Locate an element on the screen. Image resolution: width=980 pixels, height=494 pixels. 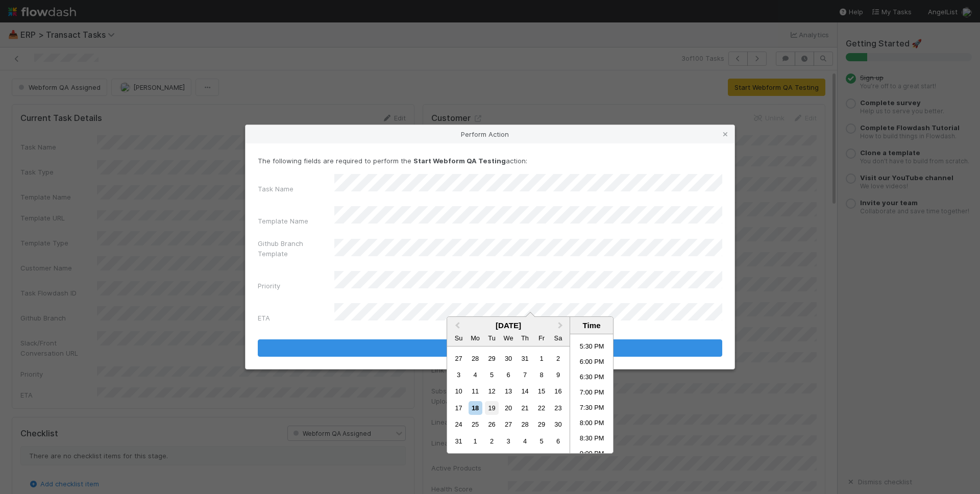
div: Choose Friday, September 5th, 2025 is located at coordinates (541, 441).